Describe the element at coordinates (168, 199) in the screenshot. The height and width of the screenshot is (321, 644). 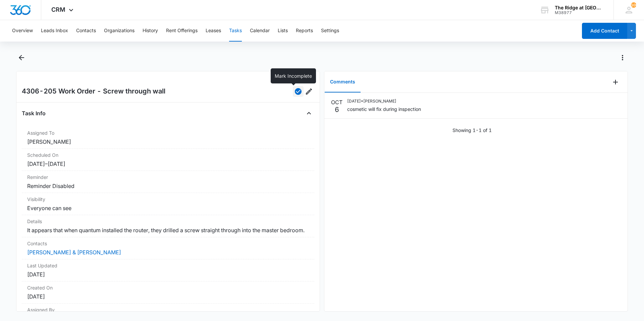
I see `dt: Visibility` at that location.